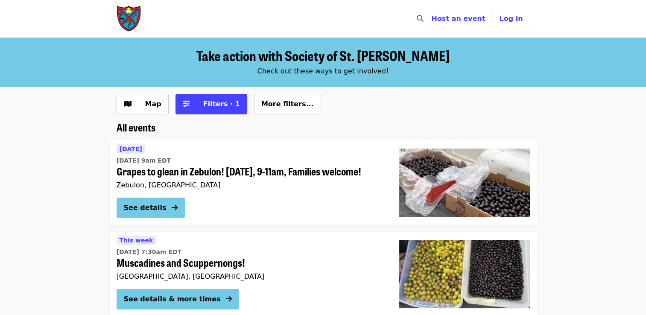 This screenshot has height=315, width=646. What do you see at coordinates (136, 240) in the screenshot?
I see `span: This week` at bounding box center [136, 240].